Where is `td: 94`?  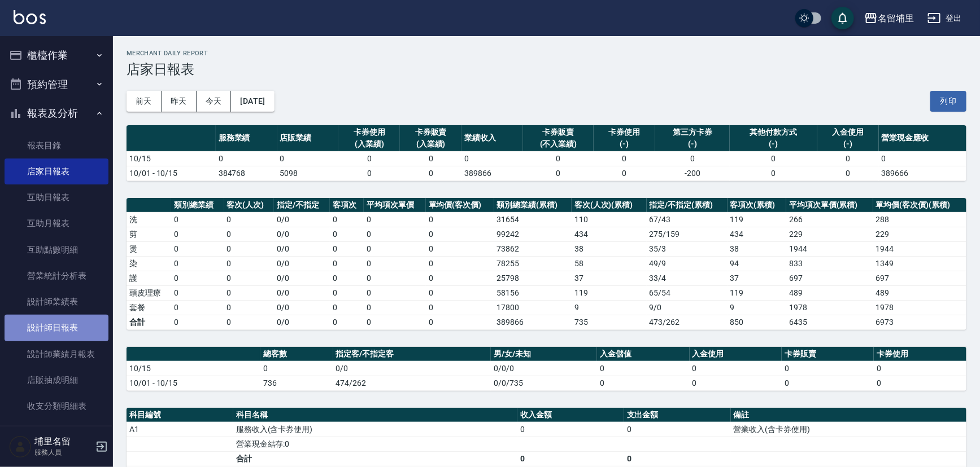 td: 94 is located at coordinates (757, 263).